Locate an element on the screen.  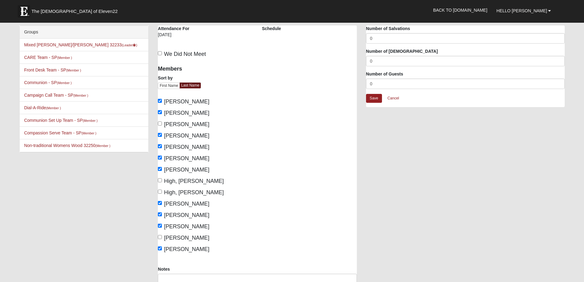
label: Number of Salvations is located at coordinates (388, 29).